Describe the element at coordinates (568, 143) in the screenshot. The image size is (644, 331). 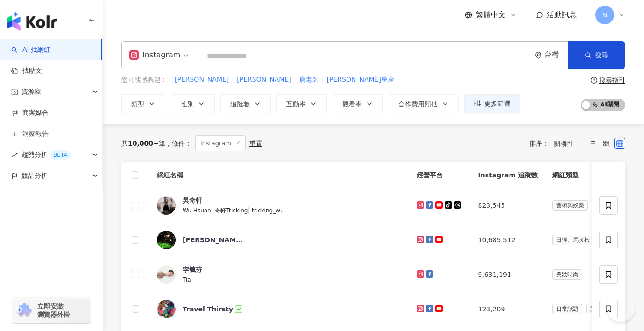
I see `span: 關聯性` at that location.